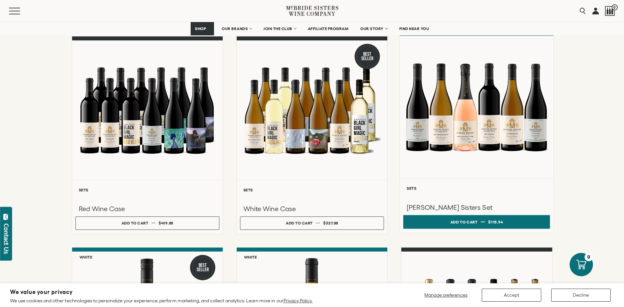  I want to click on a: Privacy Policy., so click(298, 300).